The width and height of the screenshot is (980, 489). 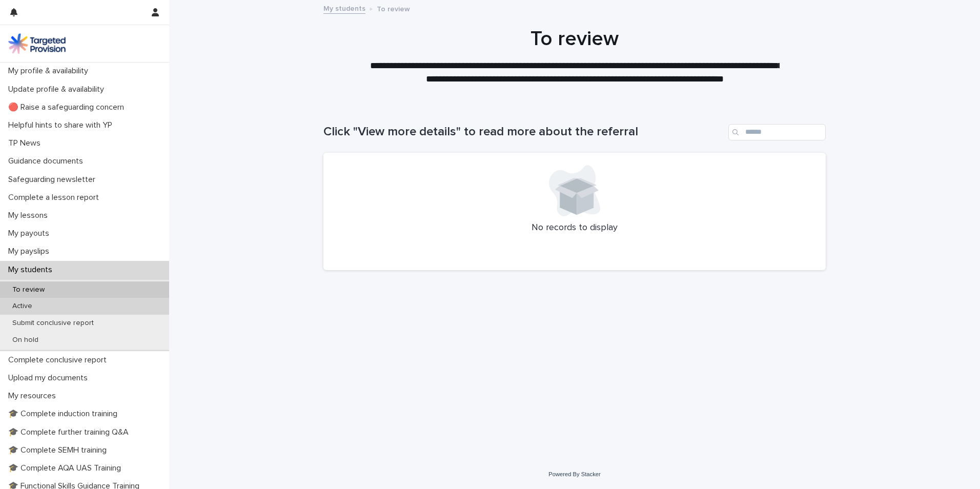 What do you see at coordinates (50, 378) in the screenshot?
I see `p: Upload my documents` at bounding box center [50, 378].